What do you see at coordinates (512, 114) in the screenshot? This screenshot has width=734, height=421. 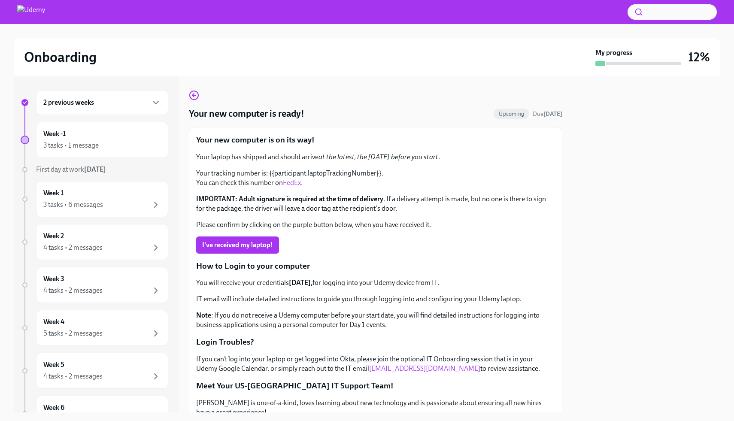 I see `span: Upcoming` at bounding box center [512, 114].